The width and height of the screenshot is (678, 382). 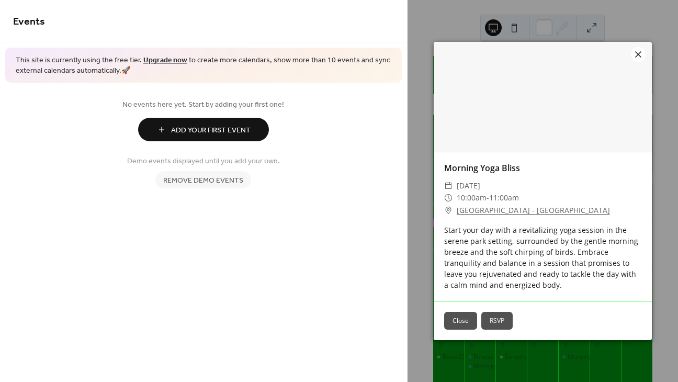 What do you see at coordinates (497, 321) in the screenshot?
I see `button: RSVP` at bounding box center [497, 321].